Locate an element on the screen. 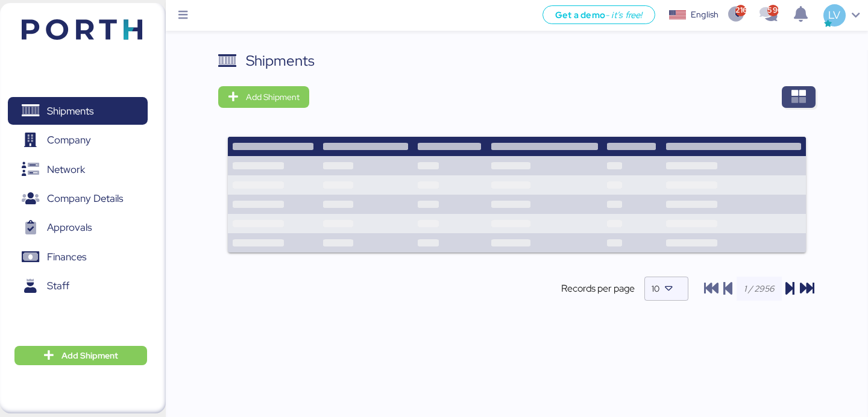 This screenshot has width=868, height=417. div: English is located at coordinates (704, 14).